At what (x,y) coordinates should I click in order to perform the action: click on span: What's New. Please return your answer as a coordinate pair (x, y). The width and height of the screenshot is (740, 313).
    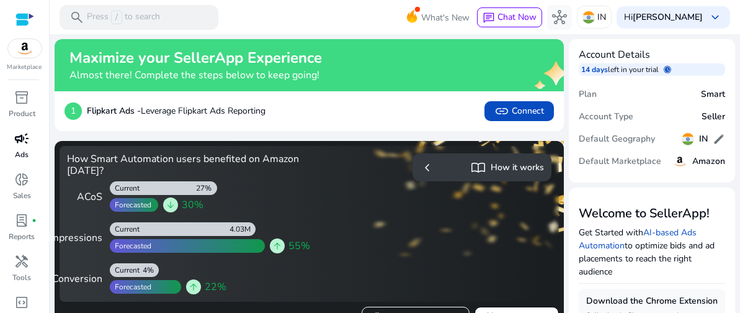
    Looking at the image, I should click on (446, 17).